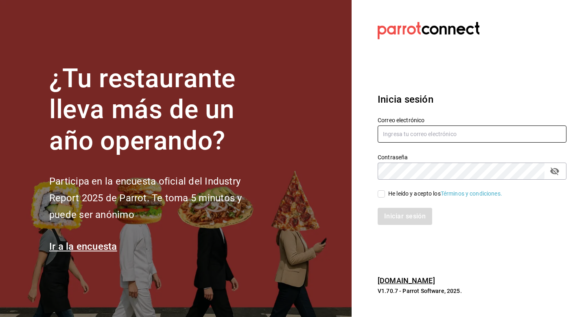  I want to click on label: Contraseña, so click(472, 157).